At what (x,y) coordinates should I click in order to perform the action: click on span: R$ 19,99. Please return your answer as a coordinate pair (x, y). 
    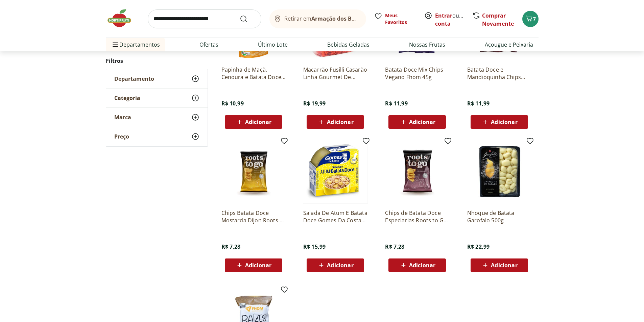
    Looking at the image, I should click on (314, 103).